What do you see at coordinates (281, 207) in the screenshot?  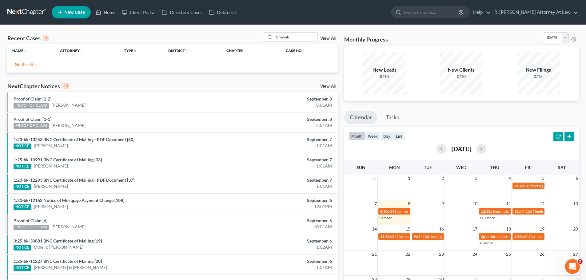 I see `div: 12:01PM` at bounding box center [281, 207].